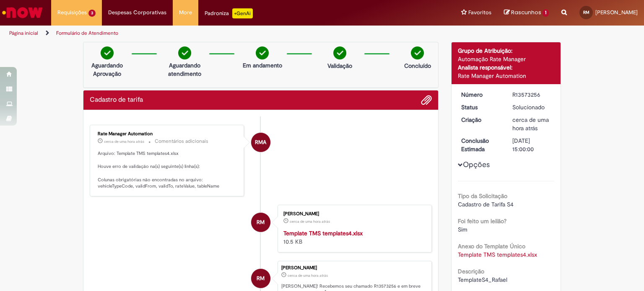  What do you see at coordinates (182, 141) in the screenshot?
I see `small: Comentários adicionais` at bounding box center [182, 141].